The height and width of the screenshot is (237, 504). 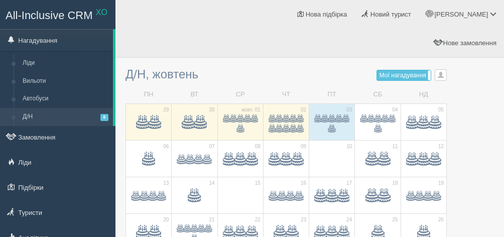 I want to click on span: 26, so click(x=440, y=220).